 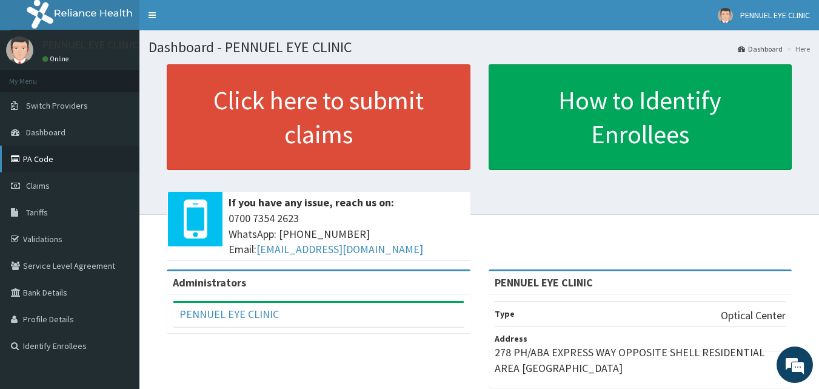 What do you see at coordinates (640, 117) in the screenshot?
I see `a: How to Identify Enrollees` at bounding box center [640, 117].